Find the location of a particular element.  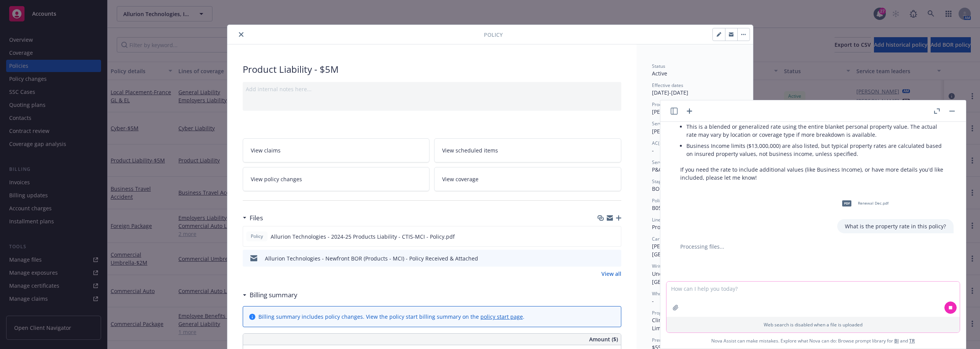

span: P&C - Digital HC is located at coordinates (672, 169).